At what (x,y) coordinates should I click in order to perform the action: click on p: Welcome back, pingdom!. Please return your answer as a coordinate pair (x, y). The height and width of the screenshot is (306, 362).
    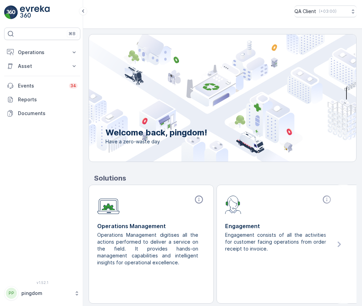
    Looking at the image, I should click on (156, 133).